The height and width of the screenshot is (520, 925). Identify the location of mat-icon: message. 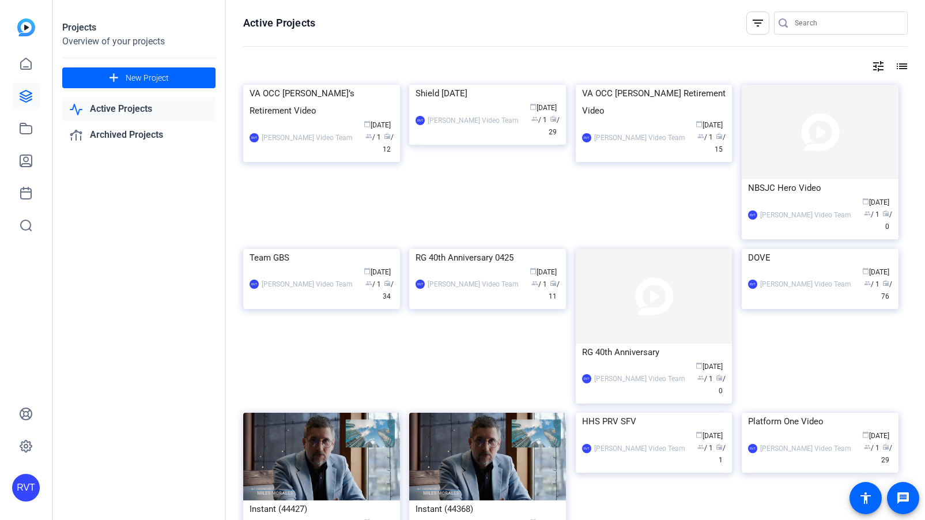
(903, 498).